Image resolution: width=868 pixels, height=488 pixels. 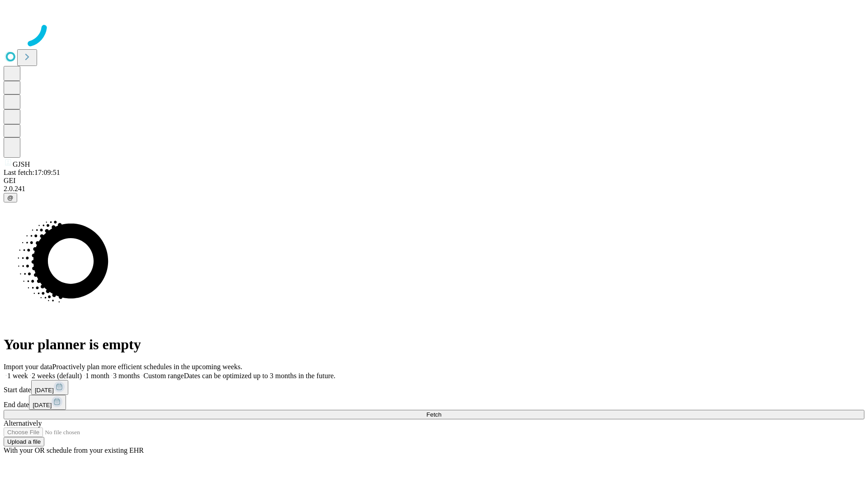 What do you see at coordinates (434, 189) in the screenshot?
I see `div: 2.0.241` at bounding box center [434, 189].